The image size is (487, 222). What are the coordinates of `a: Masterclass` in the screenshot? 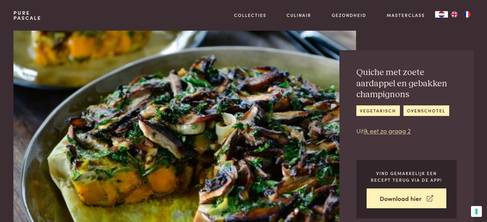 It's located at (405, 15).